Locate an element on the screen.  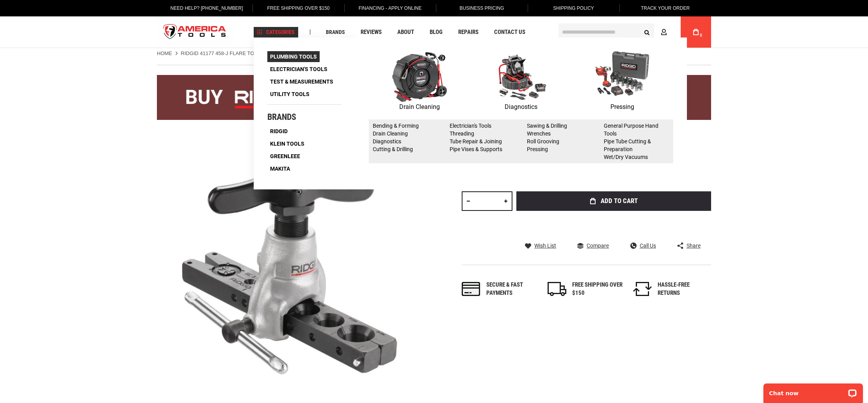
span: Repairs is located at coordinates (468, 32).